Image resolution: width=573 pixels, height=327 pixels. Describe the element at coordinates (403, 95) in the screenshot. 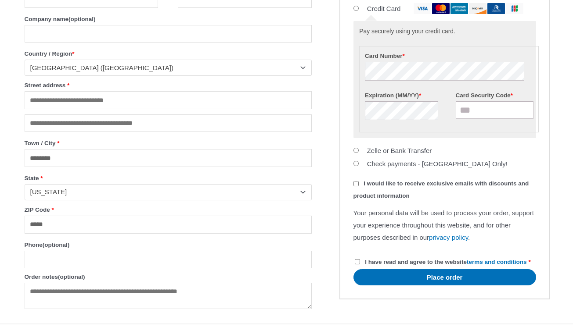

I see `label: Expiration (MM/YY)` at that location.